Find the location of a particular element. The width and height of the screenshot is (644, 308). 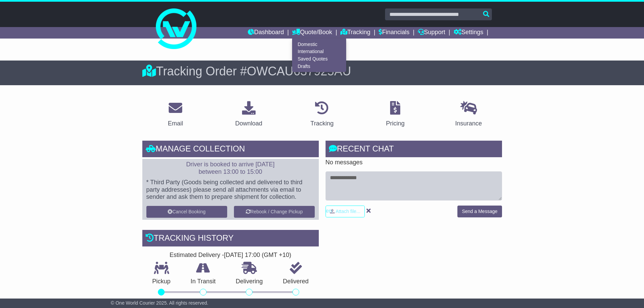

p: Pickup is located at coordinates (162, 281).